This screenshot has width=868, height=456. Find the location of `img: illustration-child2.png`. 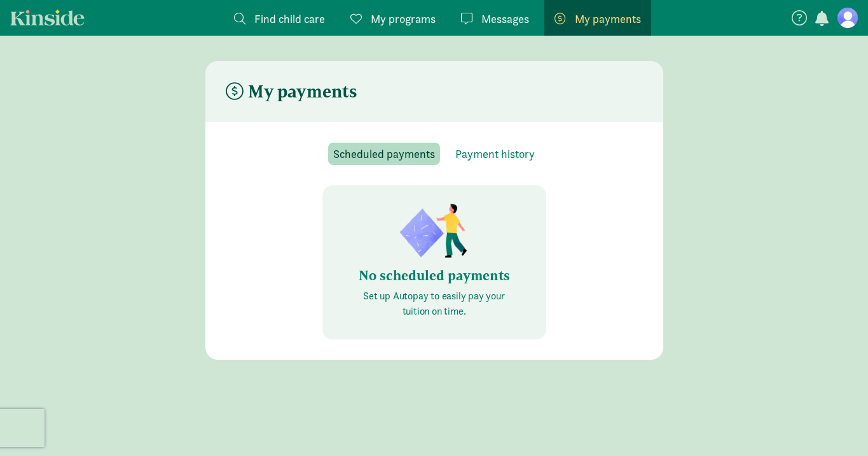

img: illustration-child2.png is located at coordinates (434, 231).